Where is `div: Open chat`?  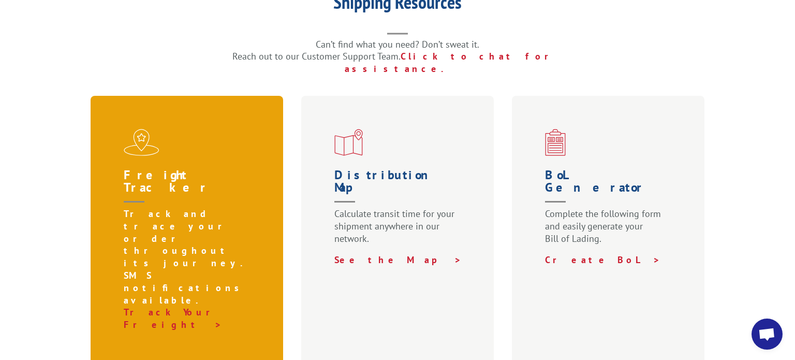 div: Open chat is located at coordinates (767, 334).